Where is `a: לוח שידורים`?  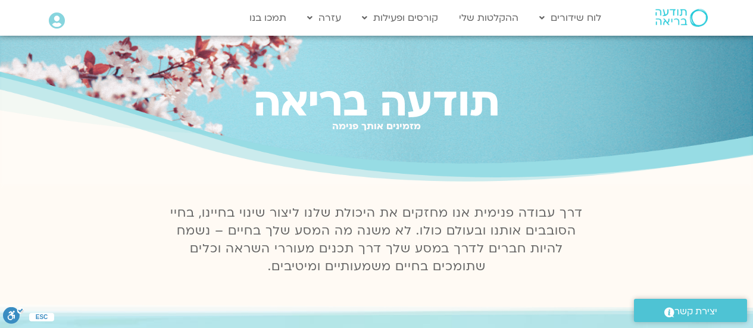 a: לוח שידורים is located at coordinates (571, 18).